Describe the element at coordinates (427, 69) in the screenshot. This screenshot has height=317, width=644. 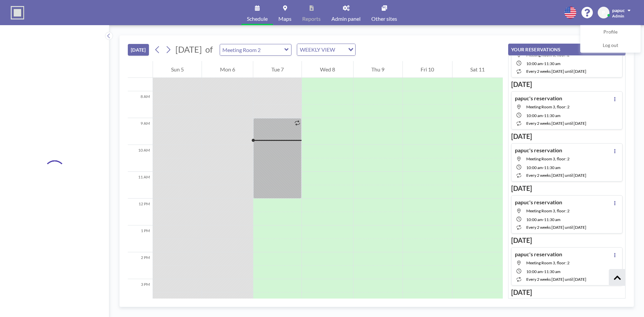
I see `div: Fri 10` at that location.